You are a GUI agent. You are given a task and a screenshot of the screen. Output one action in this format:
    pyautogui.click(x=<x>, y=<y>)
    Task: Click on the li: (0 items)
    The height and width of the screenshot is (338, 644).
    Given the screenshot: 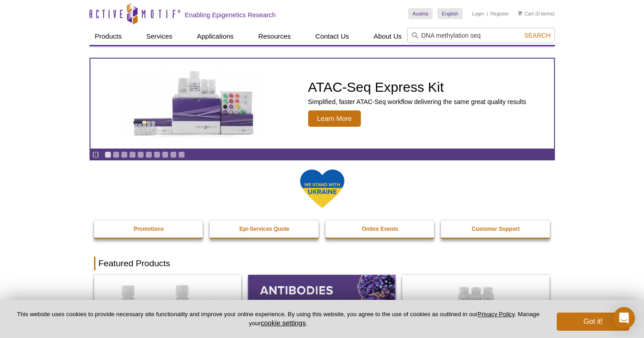 What is the action you would take?
    pyautogui.click(x=536, y=13)
    